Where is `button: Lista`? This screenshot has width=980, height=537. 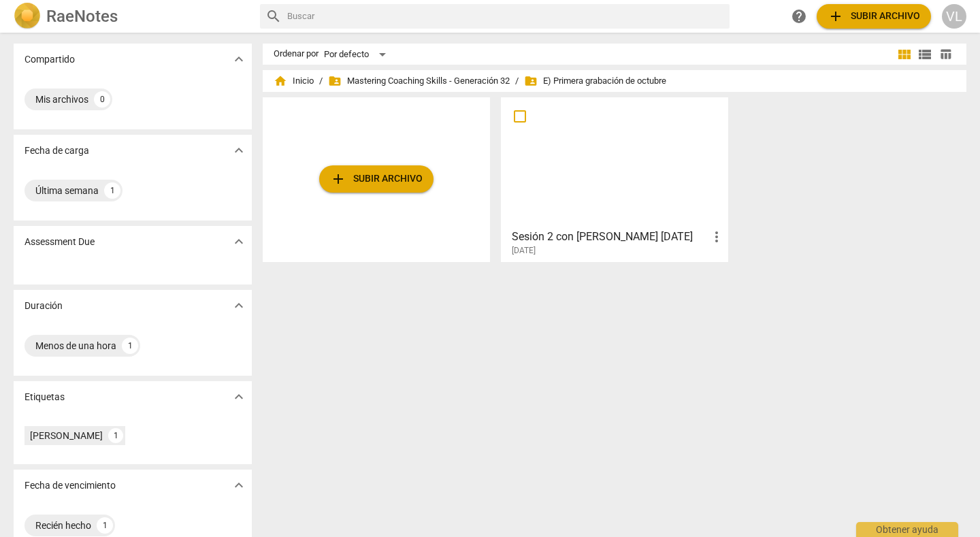 button: Lista is located at coordinates (925, 54).